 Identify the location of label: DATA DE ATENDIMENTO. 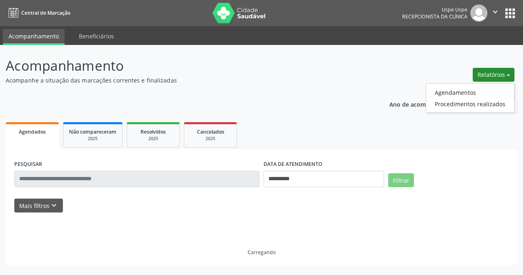
(293, 164).